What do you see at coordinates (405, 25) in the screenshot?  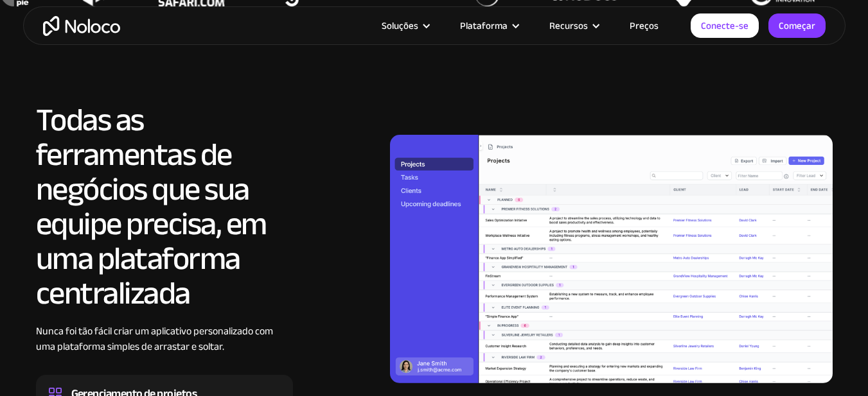 I see `div: Soluções` at bounding box center [405, 25].